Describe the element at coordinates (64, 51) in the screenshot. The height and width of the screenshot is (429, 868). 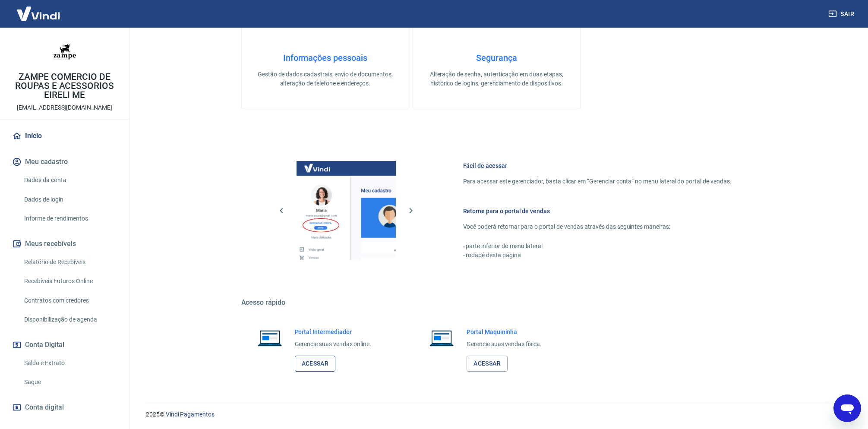
I see `img: 3b0c0e42-90b3-4cb6-bbb3-253411aacb6a.jpeg` at that location.